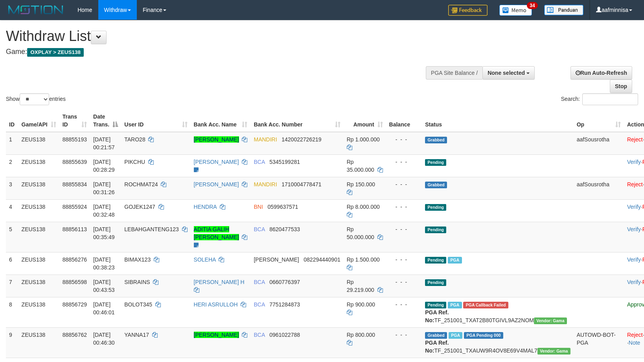  I want to click on span: 88856113, so click(75, 229).